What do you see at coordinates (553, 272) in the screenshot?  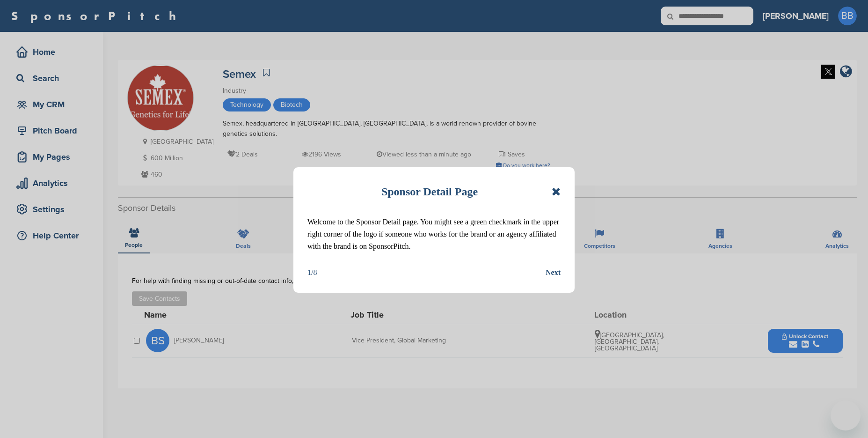 I see `button: Next` at bounding box center [553, 272].